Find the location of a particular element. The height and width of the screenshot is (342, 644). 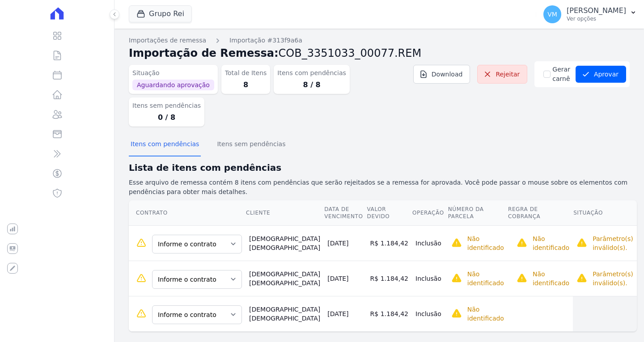

dd: 0 / 8 is located at coordinates (166, 117).